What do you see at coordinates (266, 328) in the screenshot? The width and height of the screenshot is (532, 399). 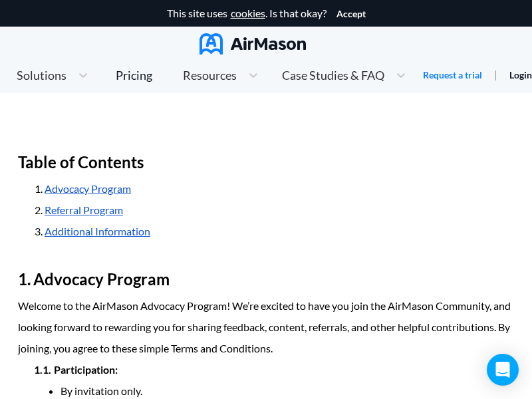 I see `p: Welcome to the AirMason Advocacy Program! We’re excited to have you join the AirMason Community, ...` at bounding box center [266, 328].